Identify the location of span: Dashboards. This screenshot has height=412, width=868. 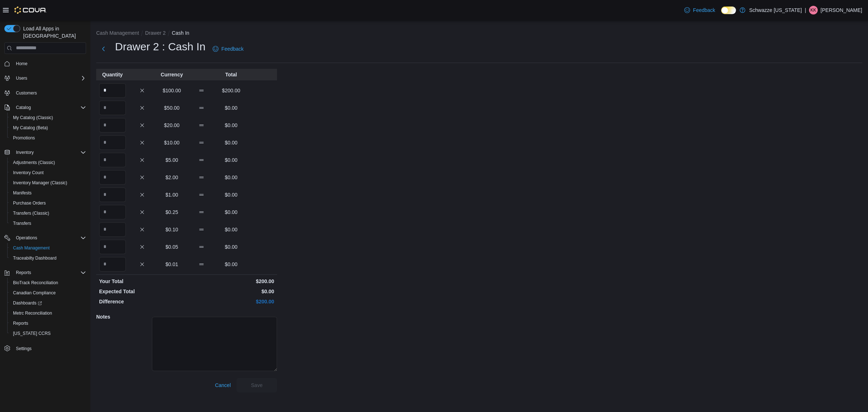
(48, 303).